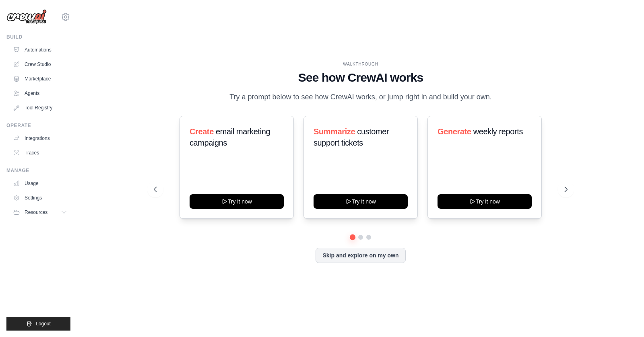 The width and height of the screenshot is (644, 337). What do you see at coordinates (40, 153) in the screenshot?
I see `a: Traces` at bounding box center [40, 153].